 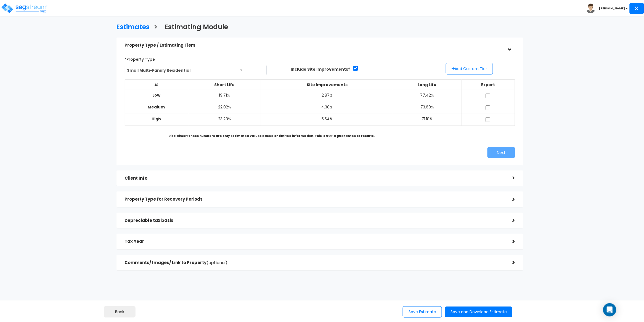 What do you see at coordinates (120, 312) in the screenshot?
I see `a: Back` at bounding box center [120, 312].